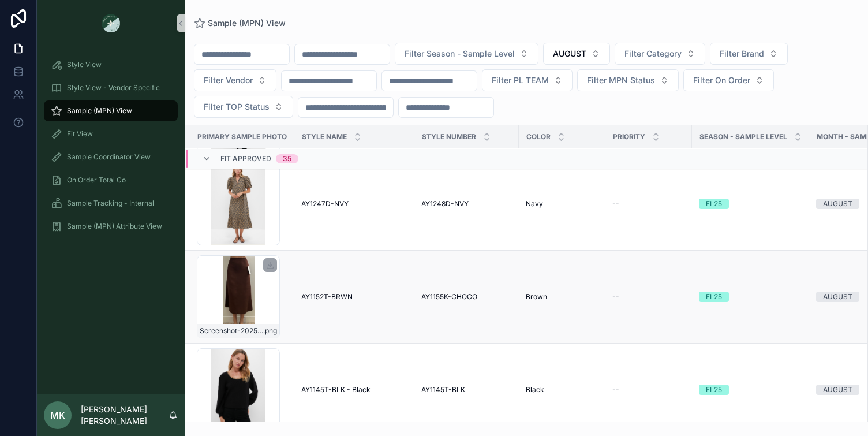 The height and width of the screenshot is (436, 868). Describe the element at coordinates (466, 390) in the screenshot. I see `a: AY1145T-BLK` at that location.